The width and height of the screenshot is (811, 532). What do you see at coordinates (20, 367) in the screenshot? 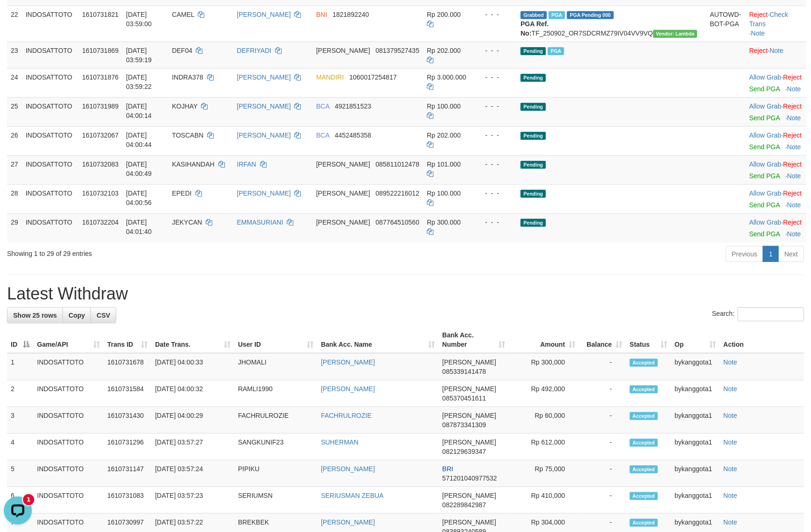
I see `td: 1` at bounding box center [20, 367].